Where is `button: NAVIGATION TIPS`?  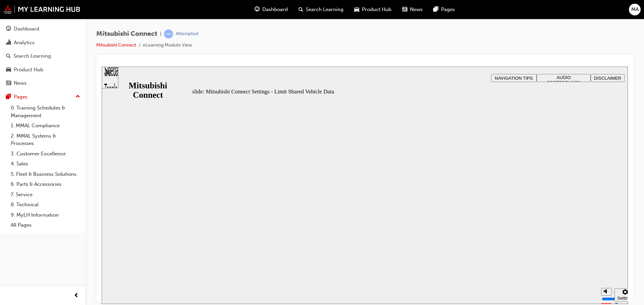 button: NAVIGATION TIPS is located at coordinates (412, 11).